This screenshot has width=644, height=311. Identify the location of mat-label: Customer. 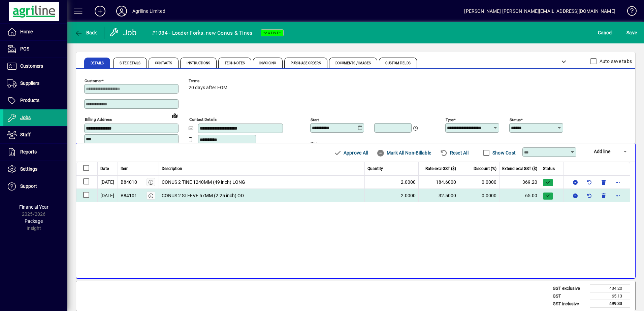
(93, 81).